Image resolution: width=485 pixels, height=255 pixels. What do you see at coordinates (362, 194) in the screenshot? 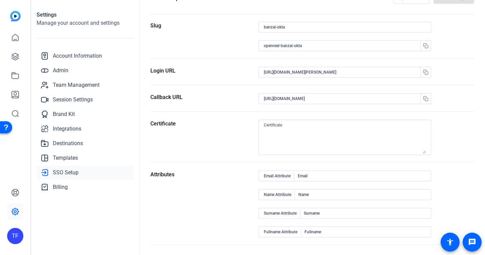
I see `input: Name` at bounding box center [362, 194].